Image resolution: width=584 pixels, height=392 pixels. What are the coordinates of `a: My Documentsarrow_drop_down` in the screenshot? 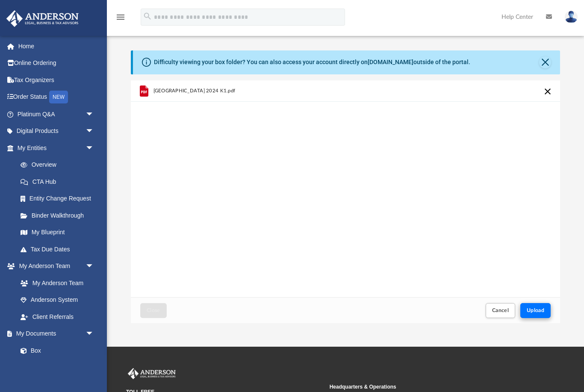 It's located at (55, 334).